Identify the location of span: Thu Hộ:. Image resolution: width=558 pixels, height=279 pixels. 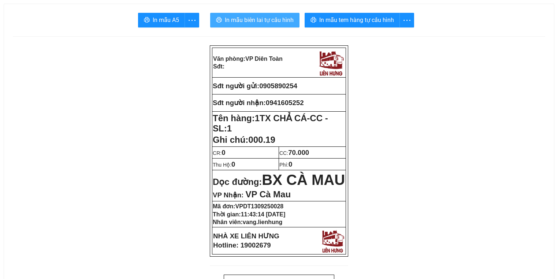
(224, 165).